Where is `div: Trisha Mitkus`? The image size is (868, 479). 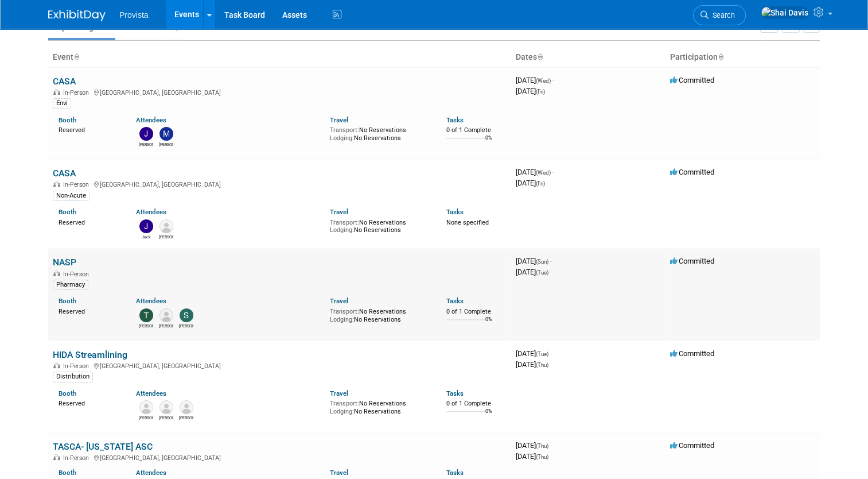
div: Trisha Mitkus is located at coordinates (146, 326).